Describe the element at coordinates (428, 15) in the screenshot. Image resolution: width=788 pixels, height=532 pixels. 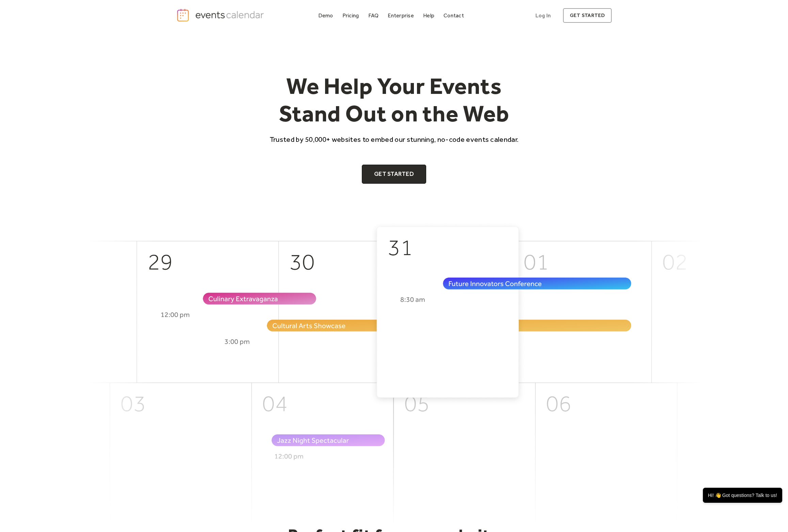
I see `a: Help` at that location.